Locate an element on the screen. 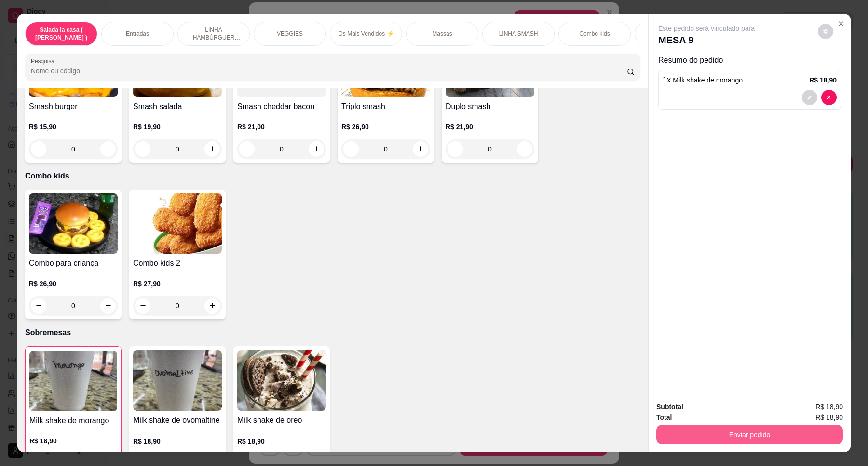 The height and width of the screenshot is (466, 868). p: Massas is located at coordinates (442, 34).